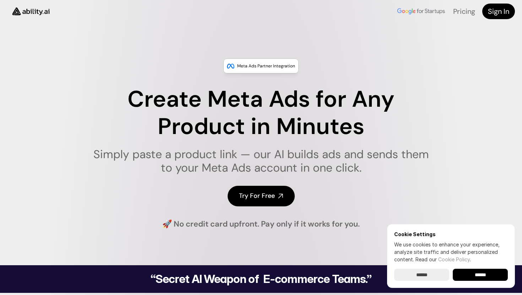 The width and height of the screenshot is (522, 295). Describe the element at coordinates (261, 113) in the screenshot. I see `h1: Create Meta Ads for Any Product in Minutes` at that location.